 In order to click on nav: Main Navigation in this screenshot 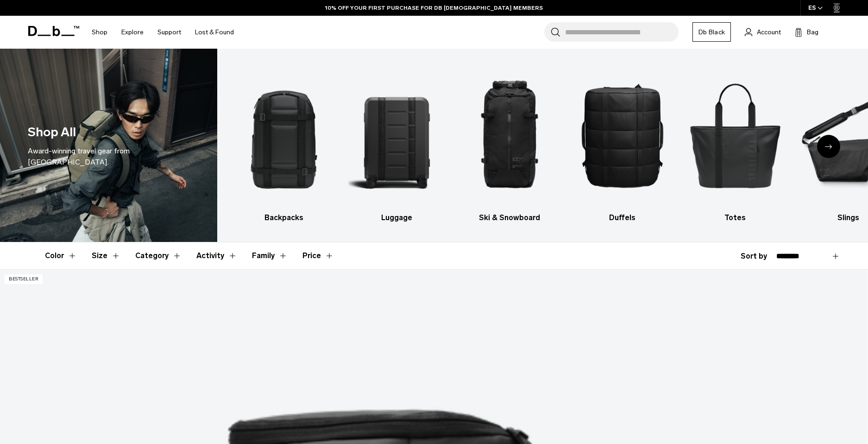, I will do `click(163, 32)`.